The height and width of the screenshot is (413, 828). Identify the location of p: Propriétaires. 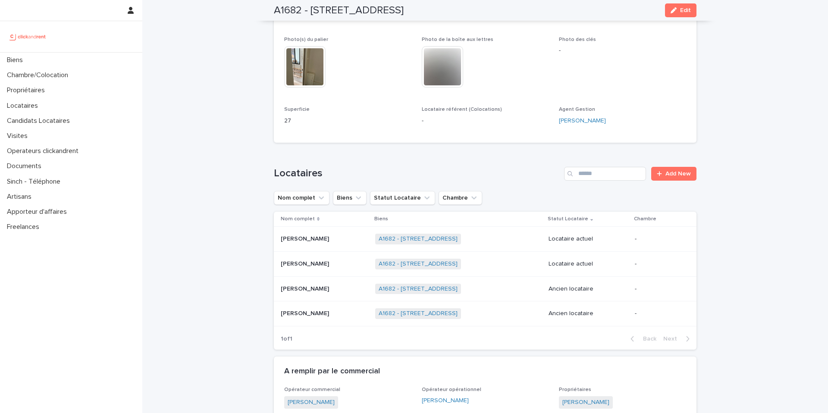
(28, 90).